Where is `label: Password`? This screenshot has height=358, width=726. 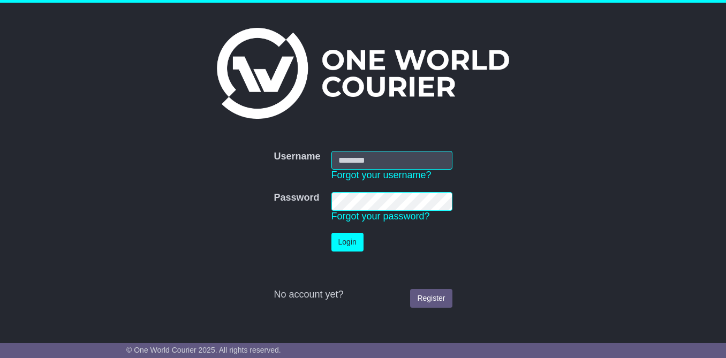
label: Password is located at coordinates (296, 198).